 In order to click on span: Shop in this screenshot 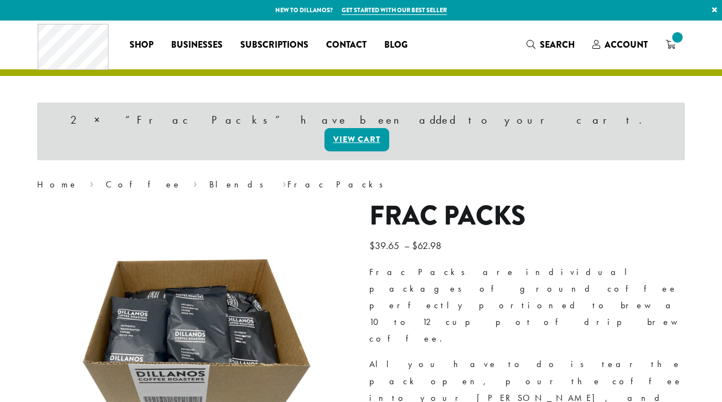, I will do `click(141, 45)`.